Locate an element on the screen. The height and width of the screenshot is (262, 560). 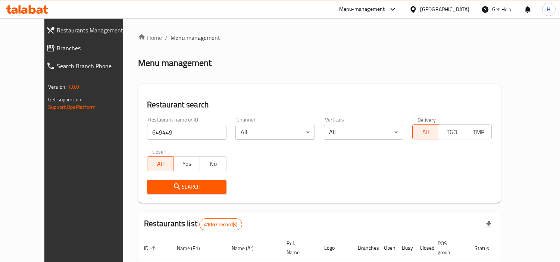
span: No is located at coordinates (213, 164).